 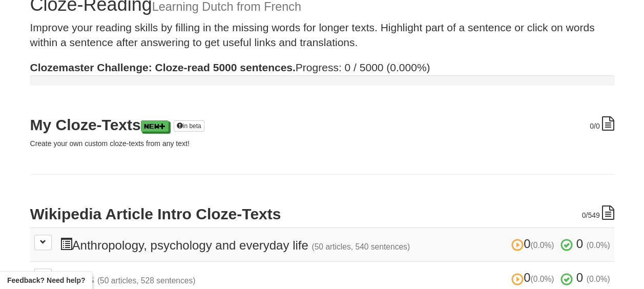 I want to click on p: Improve your reading skills by filling in the missing words for longer texts. Highlight part of a..., so click(x=322, y=35).